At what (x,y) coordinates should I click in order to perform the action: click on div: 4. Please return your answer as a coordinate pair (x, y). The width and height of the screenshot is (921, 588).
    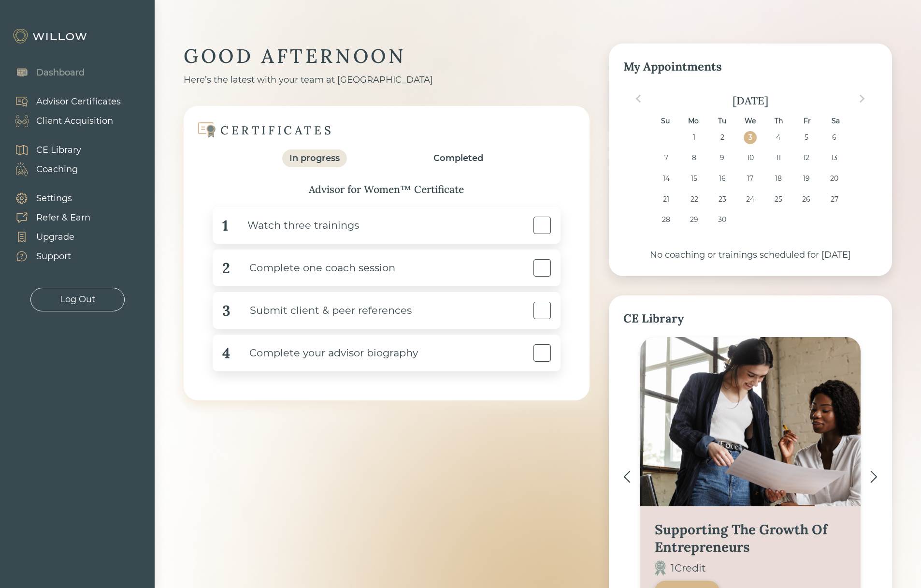
    Looking at the image, I should click on (226, 352).